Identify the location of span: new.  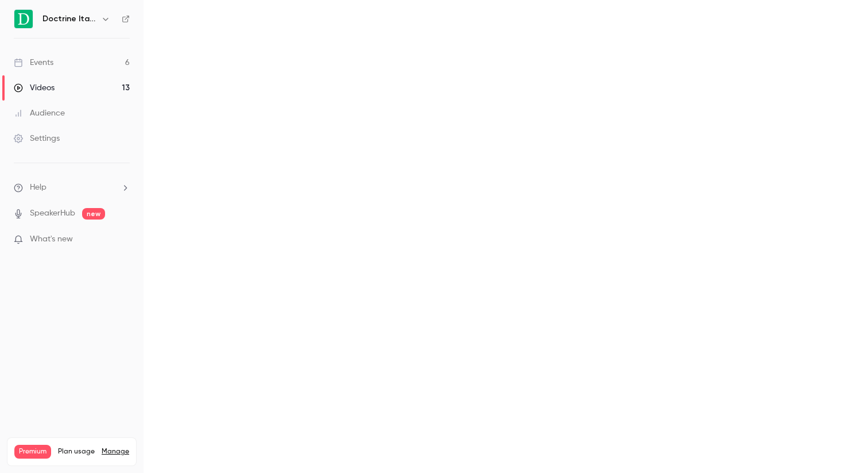
(94, 214).